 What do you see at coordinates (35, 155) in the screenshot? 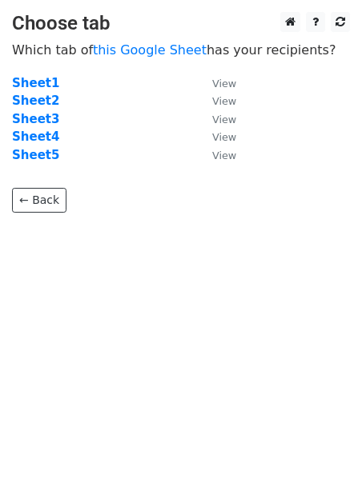
I see `a: Sheet5` at bounding box center [35, 155].